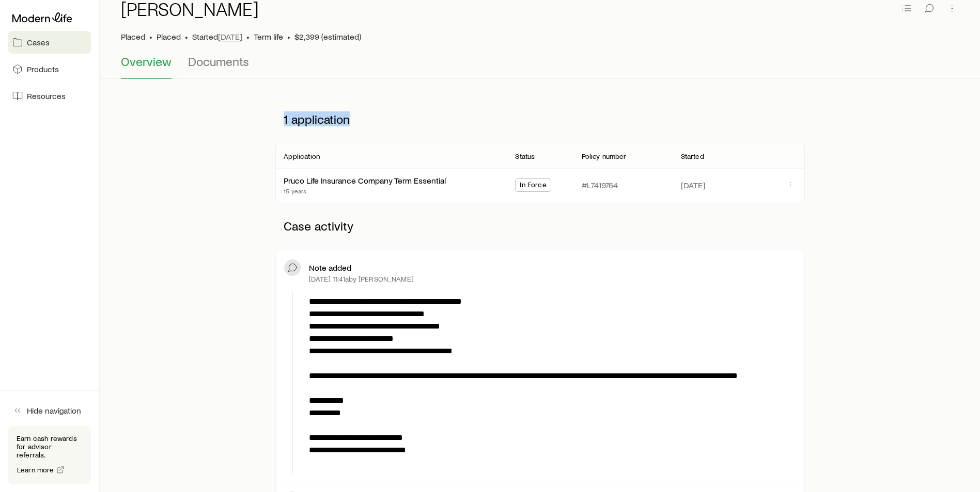 This screenshot has width=980, height=492. What do you see at coordinates (533, 186) in the screenshot?
I see `span: In Force` at bounding box center [533, 186].